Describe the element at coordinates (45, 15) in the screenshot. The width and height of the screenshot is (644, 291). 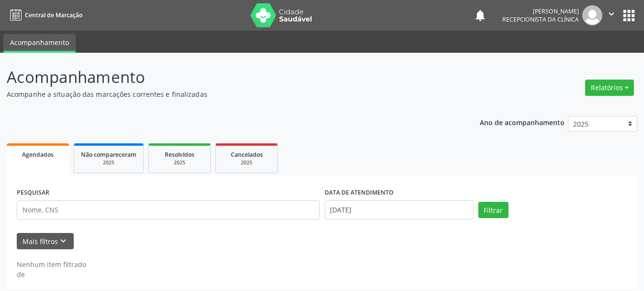
I see `a: Central de Marcação` at that location.